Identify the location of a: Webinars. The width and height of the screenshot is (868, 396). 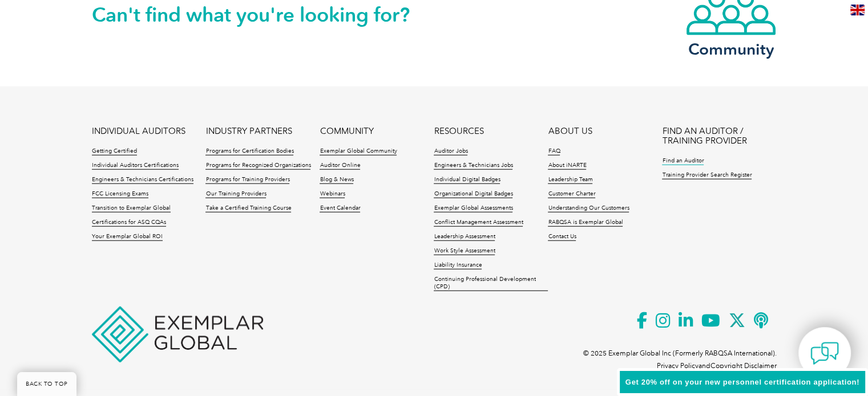
(332, 194).